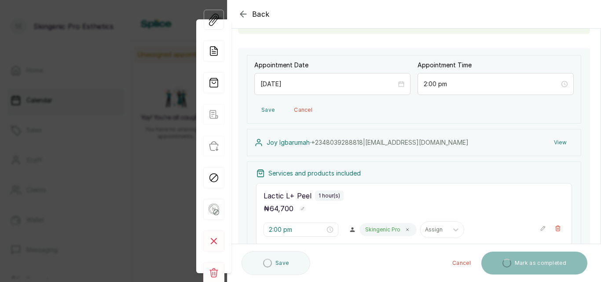  What do you see at coordinates (315, 173) in the screenshot?
I see `p: Services and products included` at bounding box center [315, 173].